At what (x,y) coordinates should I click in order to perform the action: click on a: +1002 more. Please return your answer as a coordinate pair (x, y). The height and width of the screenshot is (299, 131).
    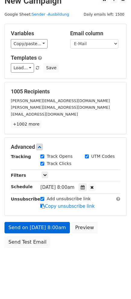
    Looking at the image, I should click on (26, 124).